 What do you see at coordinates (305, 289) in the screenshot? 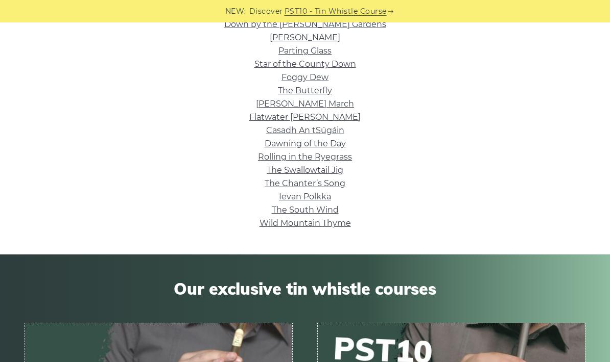
I see `span: Our exclusive tin whistle courses` at bounding box center [305, 289].